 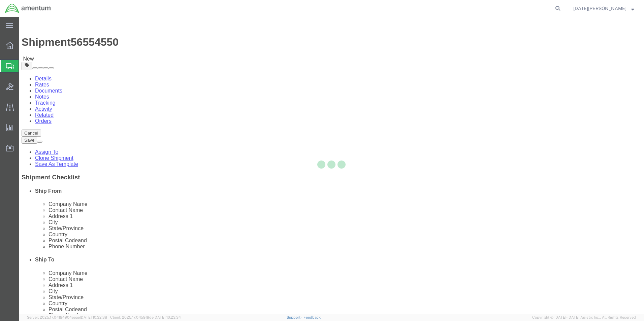 I want to click on span: Server: 2025.17.0-1194904eeae, so click(x=67, y=317).